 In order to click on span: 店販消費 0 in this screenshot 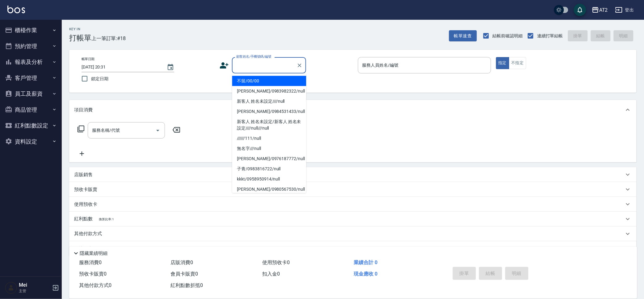, I will do `click(182, 262)`.